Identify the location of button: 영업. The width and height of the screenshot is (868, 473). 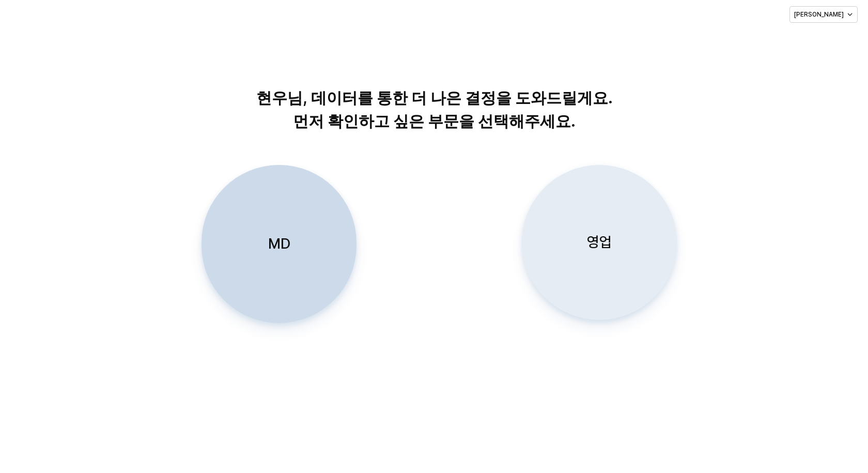
(600, 243).